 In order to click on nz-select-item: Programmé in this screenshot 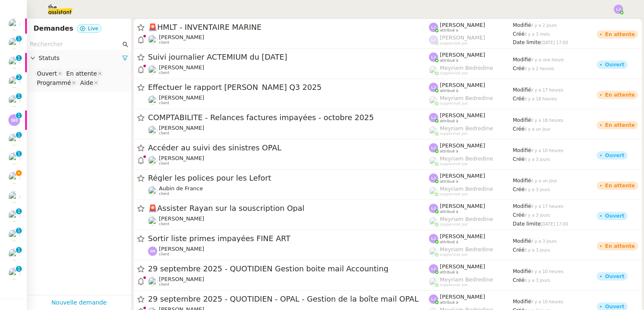, I will do `click(56, 82)`.